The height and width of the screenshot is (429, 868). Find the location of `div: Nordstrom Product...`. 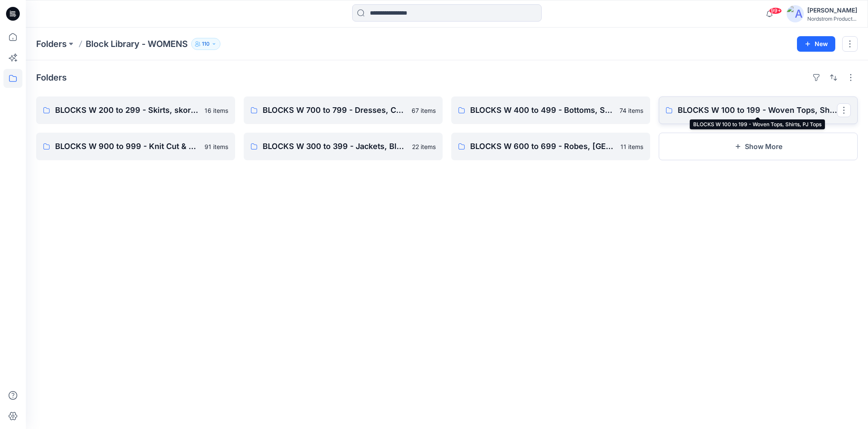

div: Nordstrom Product... is located at coordinates (832, 19).